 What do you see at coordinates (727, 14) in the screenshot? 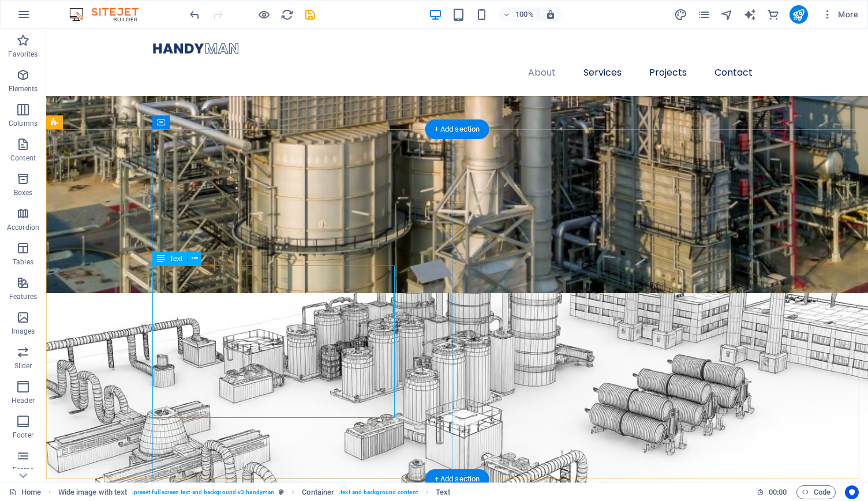
I see `i: Navigator` at bounding box center [727, 14].